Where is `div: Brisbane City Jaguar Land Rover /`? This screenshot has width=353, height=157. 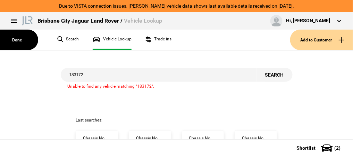 div: Brisbane City Jaguar Land Rover / is located at coordinates (100, 21).